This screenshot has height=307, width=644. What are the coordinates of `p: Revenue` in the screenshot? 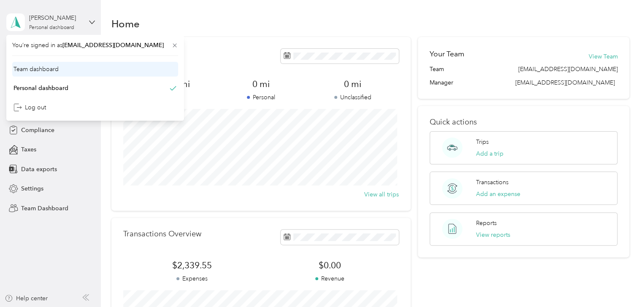 It's located at (330, 279).